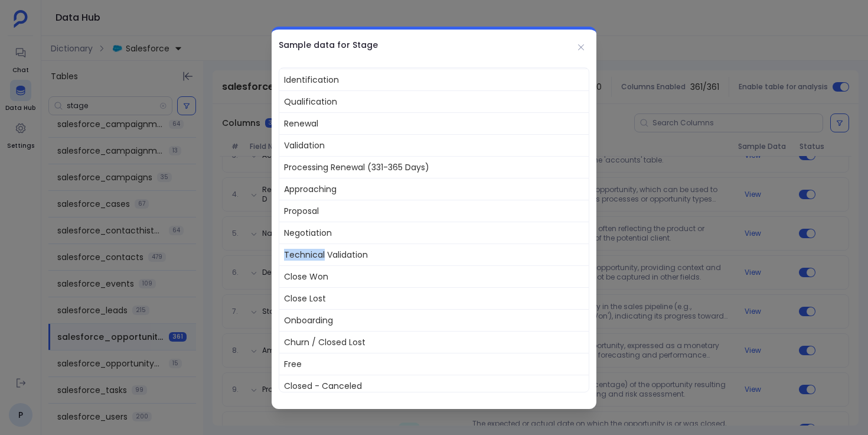 The image size is (868, 435). Describe the element at coordinates (434, 320) in the screenshot. I see `span: Onboarding` at that location.